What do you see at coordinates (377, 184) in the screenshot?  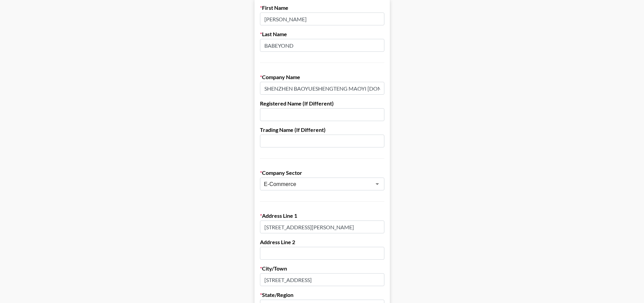 I see `button: Open` at bounding box center [377, 184].